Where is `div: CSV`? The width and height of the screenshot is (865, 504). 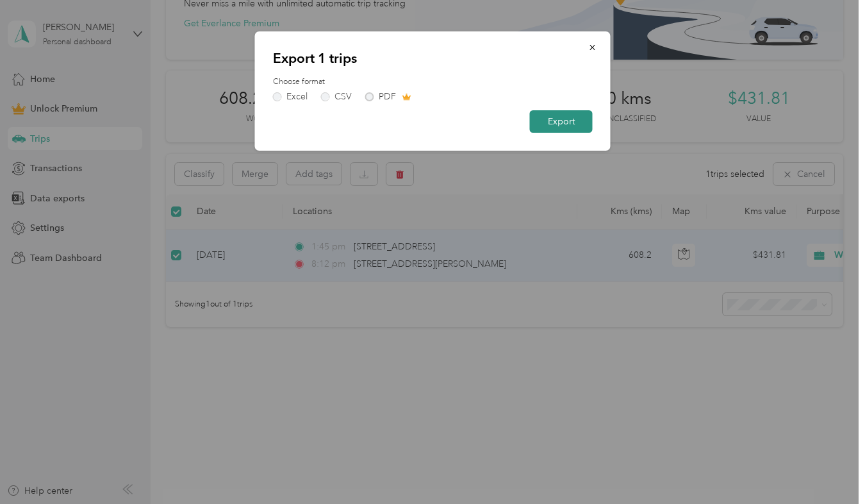
div: CSV is located at coordinates (343, 96).